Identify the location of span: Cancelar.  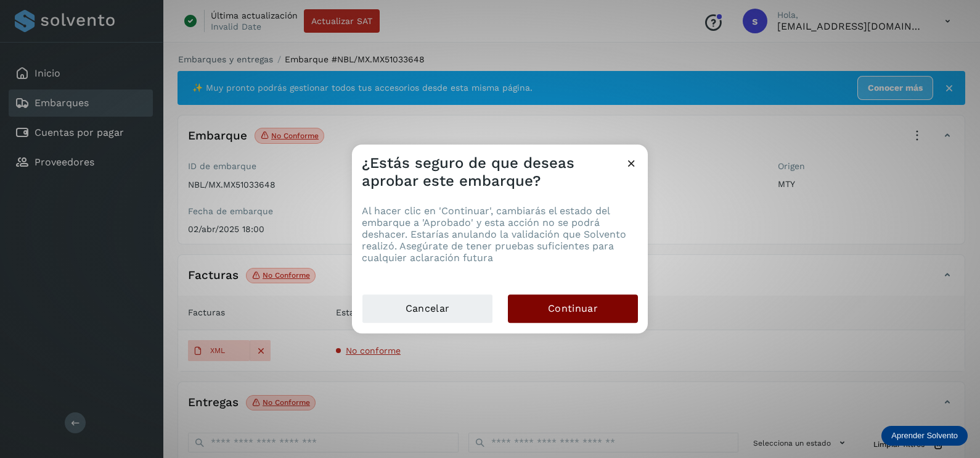
(427, 308).